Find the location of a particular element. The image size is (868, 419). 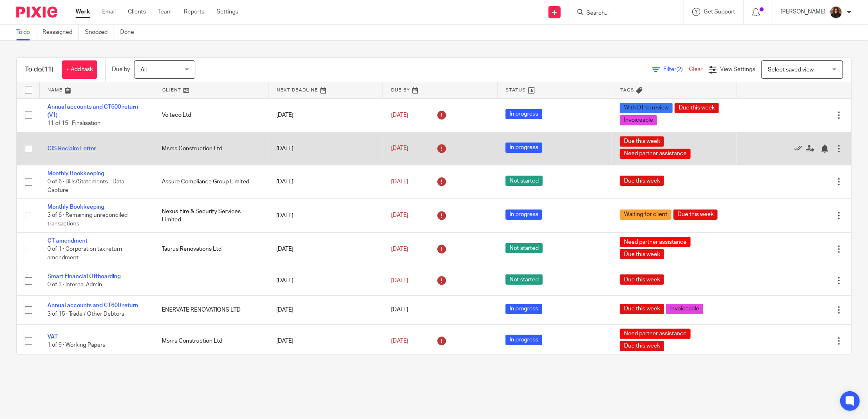

a: Mark as done is located at coordinates (799, 148).